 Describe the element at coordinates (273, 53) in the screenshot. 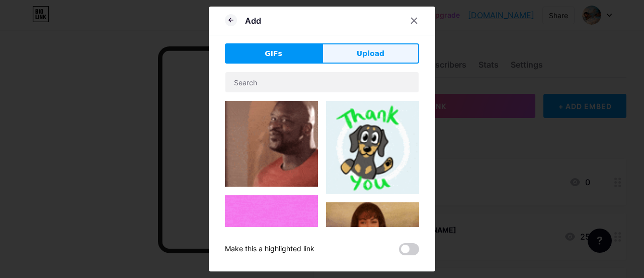

I see `span: GIFs` at that location.